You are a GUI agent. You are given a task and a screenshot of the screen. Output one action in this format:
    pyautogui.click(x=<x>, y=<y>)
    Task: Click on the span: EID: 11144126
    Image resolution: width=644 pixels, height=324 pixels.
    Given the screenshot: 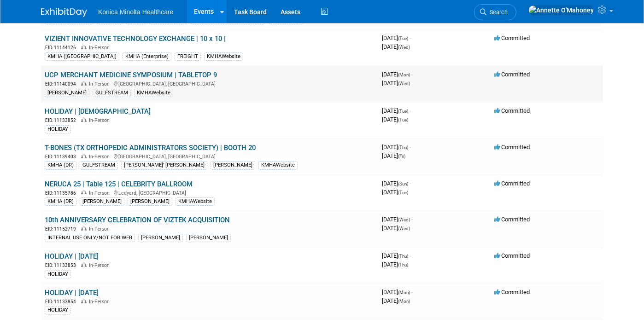 What is the action you would take?
    pyautogui.click(x=62, y=47)
    